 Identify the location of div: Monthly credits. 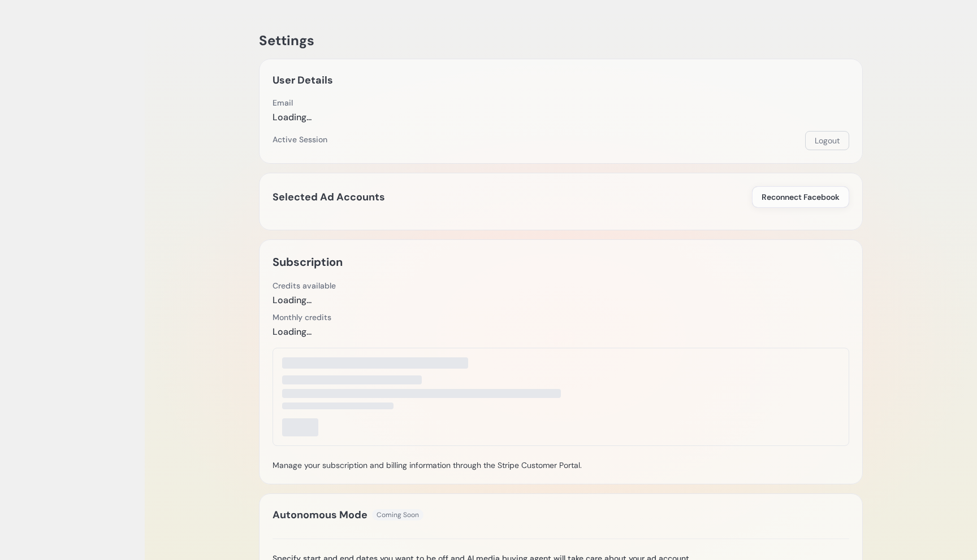
(302, 318).